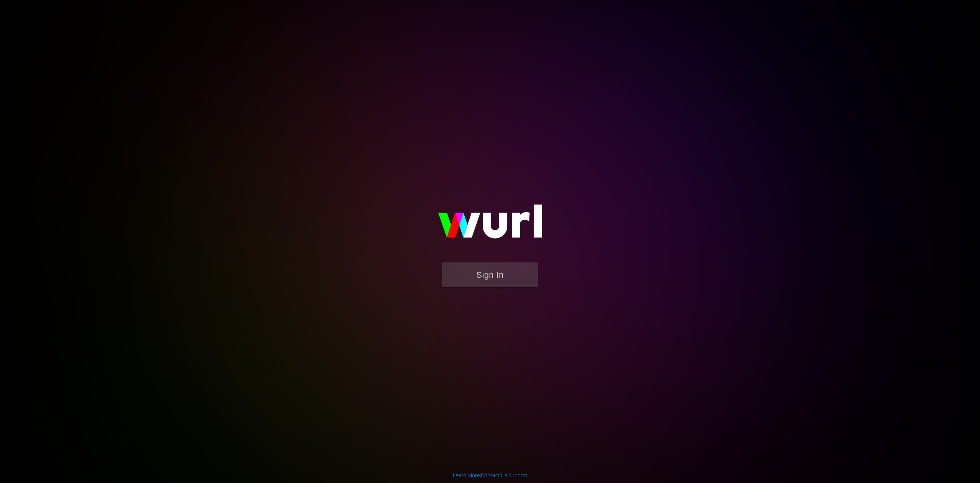  What do you see at coordinates (490, 225) in the screenshot?
I see `img: wurl-logo-on-black-223613ac3d8ba8fe6dc639794a292ebdb59501304c7dfd60c99c58986ef67473.svg` at bounding box center [490, 225].